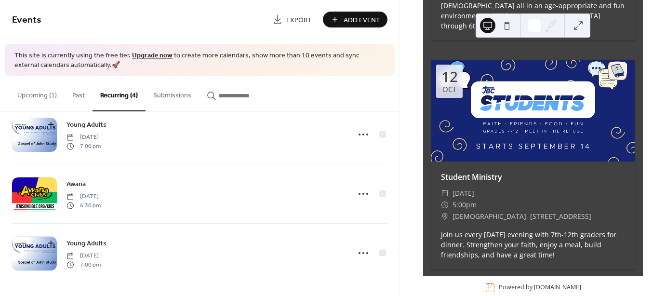 This screenshot has width=666, height=296. Describe the element at coordinates (83, 205) in the screenshot. I see `span: 6:30 pm` at that location.